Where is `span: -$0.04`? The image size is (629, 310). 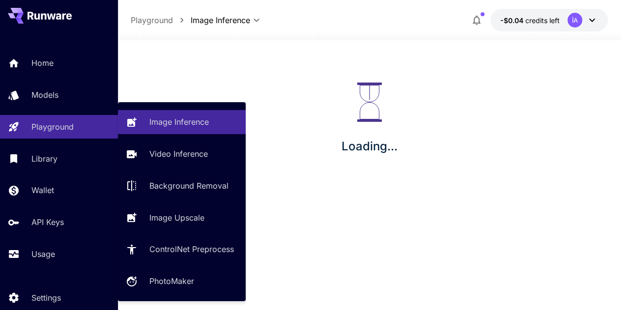
span: -$0.04 is located at coordinates (512, 20).